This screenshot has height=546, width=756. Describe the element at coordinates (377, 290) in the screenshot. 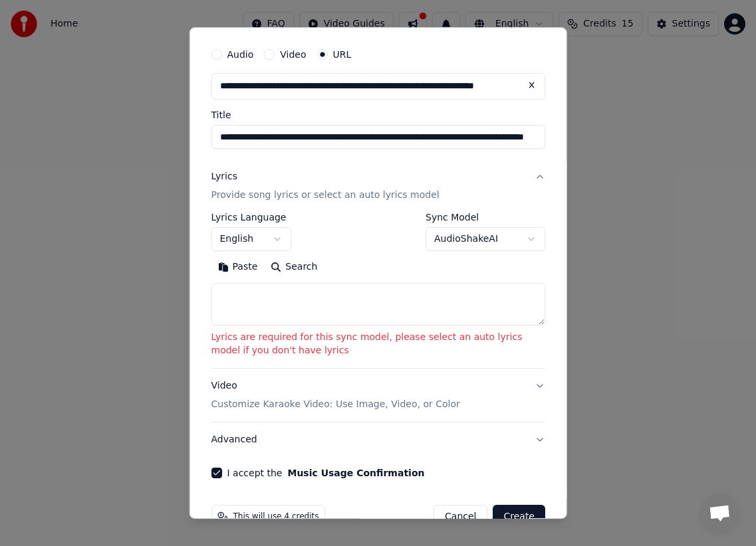

I see `div: LyricsProvide song lyrics or select an auto lyrics model` at that location.